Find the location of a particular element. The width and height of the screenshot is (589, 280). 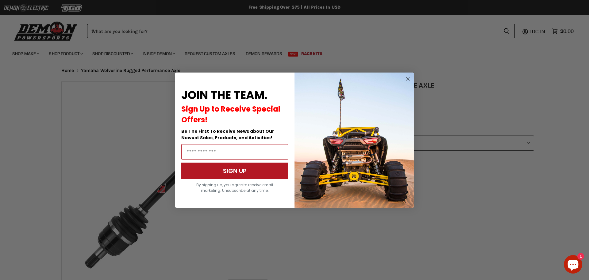

button: SIGN UP is located at coordinates (235, 171).